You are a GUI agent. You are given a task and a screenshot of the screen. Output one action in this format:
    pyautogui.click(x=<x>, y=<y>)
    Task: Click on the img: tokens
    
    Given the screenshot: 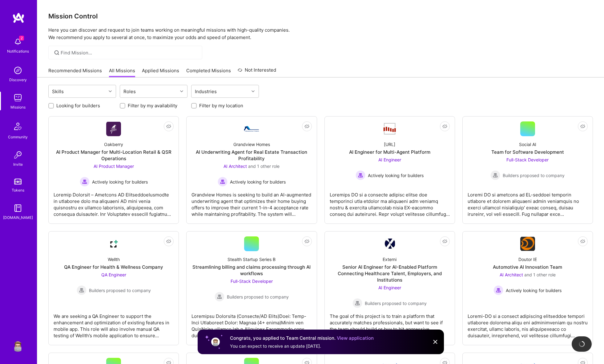 What is the action you would take?
    pyautogui.click(x=18, y=182)
    